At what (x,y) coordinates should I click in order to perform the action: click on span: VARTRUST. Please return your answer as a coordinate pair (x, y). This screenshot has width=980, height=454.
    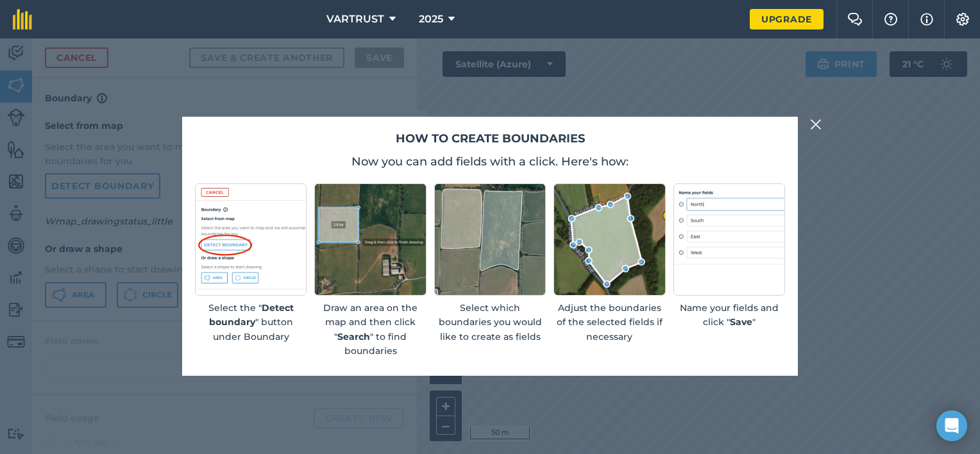
    Looking at the image, I should click on (355, 19).